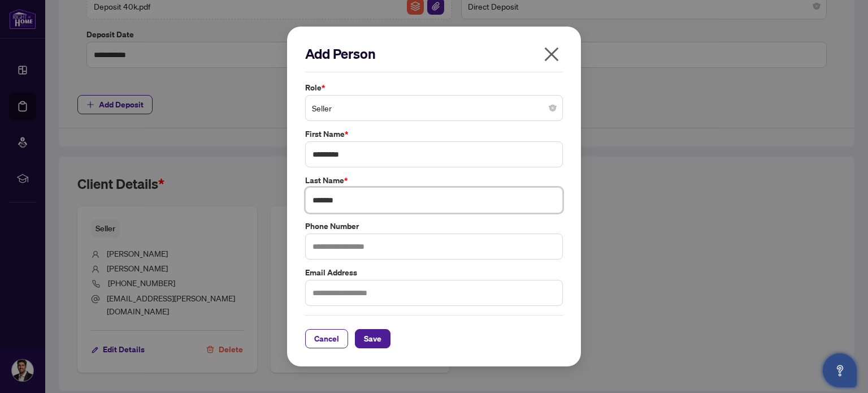 The height and width of the screenshot is (393, 868). What do you see at coordinates (553, 108) in the screenshot?
I see `span: close-circle` at bounding box center [553, 108].